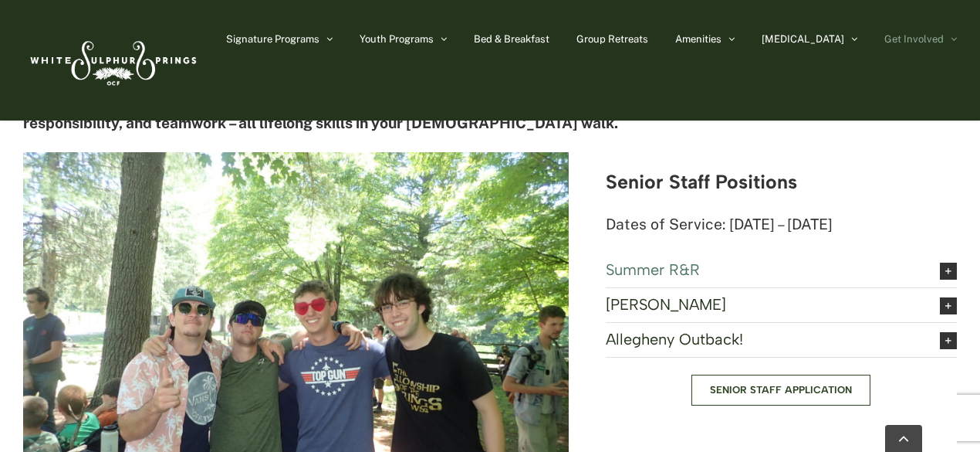  What do you see at coordinates (781, 270) in the screenshot?
I see `a: Summer R&R` at bounding box center [781, 270].